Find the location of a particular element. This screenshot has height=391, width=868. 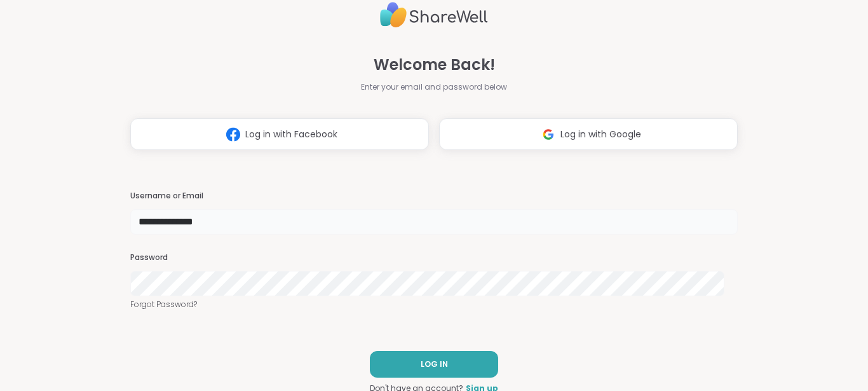

h3: Password is located at coordinates (434, 258).